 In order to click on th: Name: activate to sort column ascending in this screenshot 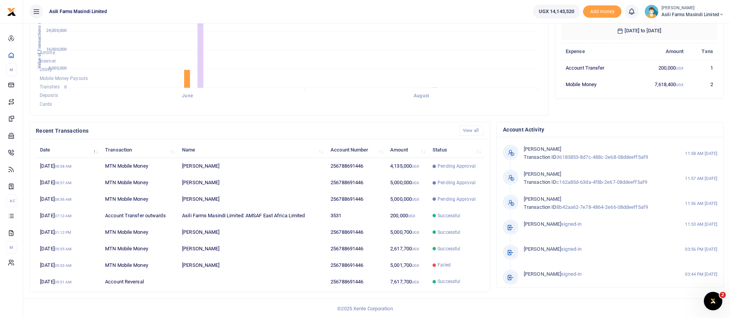, I will do `click(252, 150)`.